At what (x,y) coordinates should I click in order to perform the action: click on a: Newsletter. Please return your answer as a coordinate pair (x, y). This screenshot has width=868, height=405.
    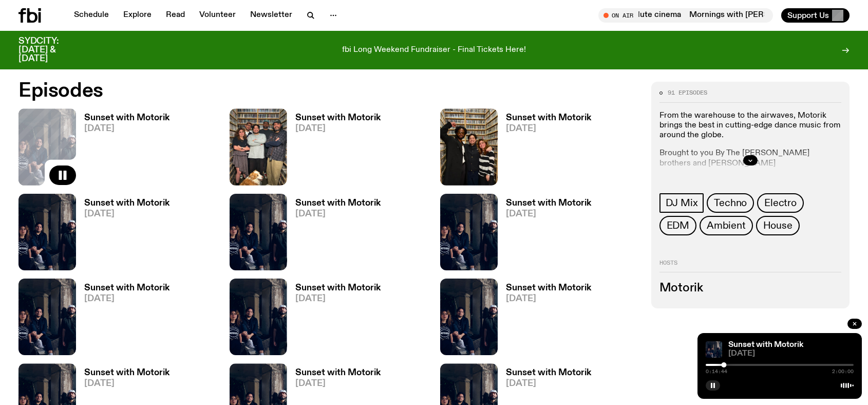
    Looking at the image, I should click on (271, 15).